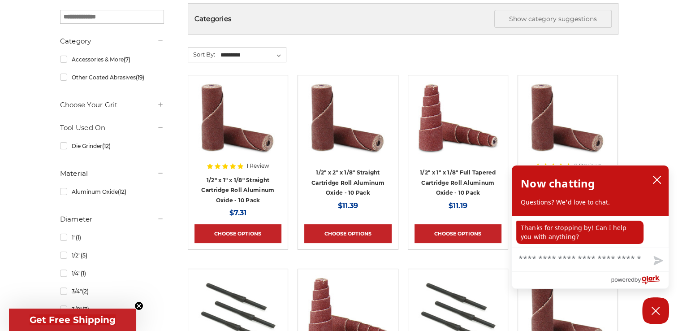 The width and height of the screenshot is (678, 331). What do you see at coordinates (238, 213) in the screenshot?
I see `span: $7.31` at bounding box center [238, 213].